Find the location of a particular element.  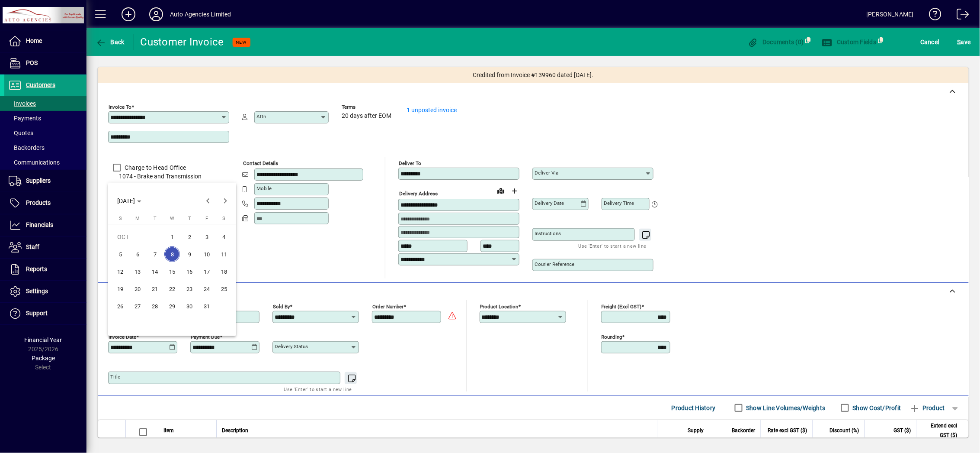

span: 7 is located at coordinates (155, 254).